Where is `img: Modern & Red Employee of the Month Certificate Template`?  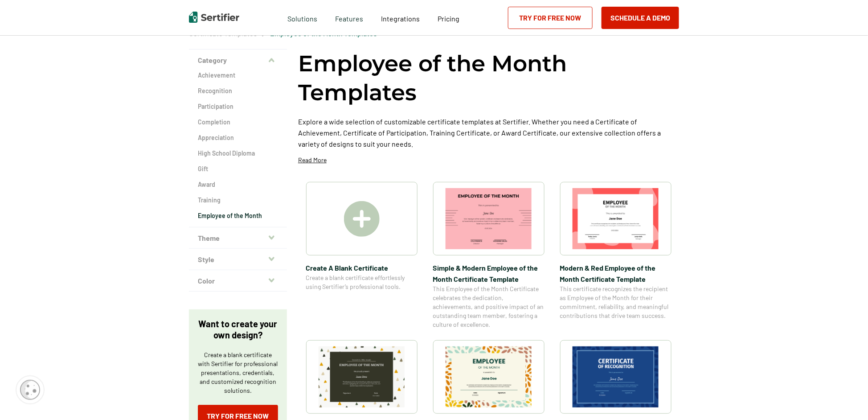 img: Modern & Red Employee of the Month Certificate Template is located at coordinates (616, 218).